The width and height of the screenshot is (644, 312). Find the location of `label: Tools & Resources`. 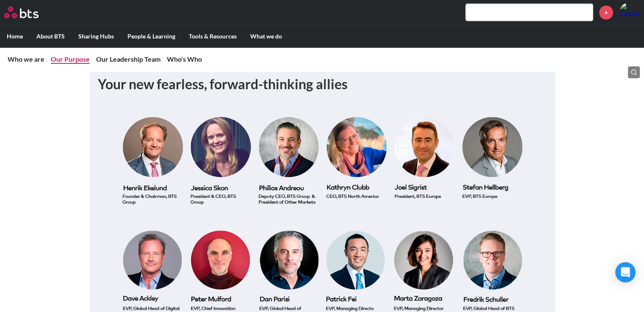

label: Tools & Resources is located at coordinates (213, 36).